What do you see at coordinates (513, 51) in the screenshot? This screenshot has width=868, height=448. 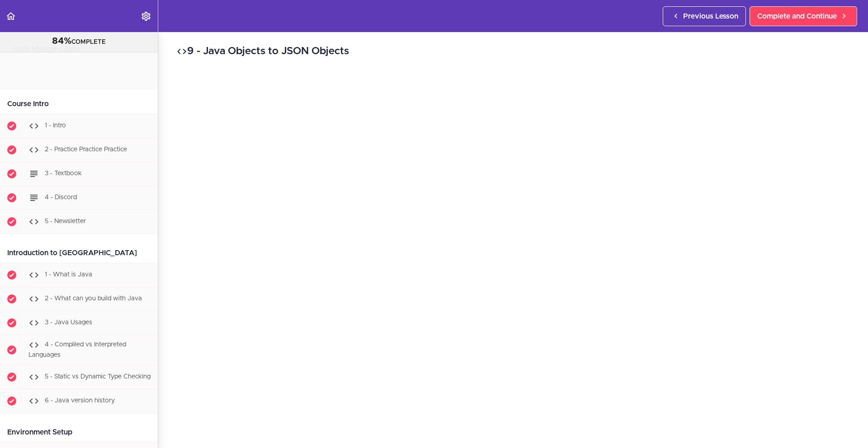 I see `h2: 9 - Java Objects to JSON Objects` at bounding box center [513, 51].